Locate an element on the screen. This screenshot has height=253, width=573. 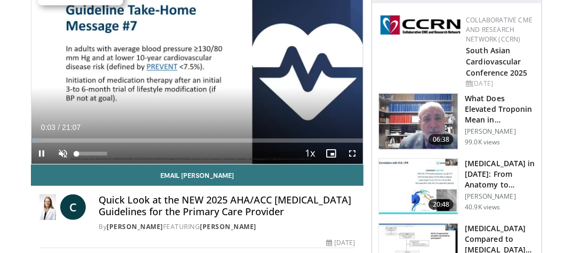
p: 99.0K views is located at coordinates (483, 142).